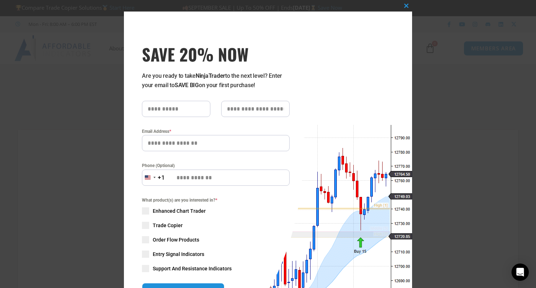 The height and width of the screenshot is (288, 536). What do you see at coordinates (216, 269) in the screenshot?
I see `label: Support And Resistance Indicators` at bounding box center [216, 269].